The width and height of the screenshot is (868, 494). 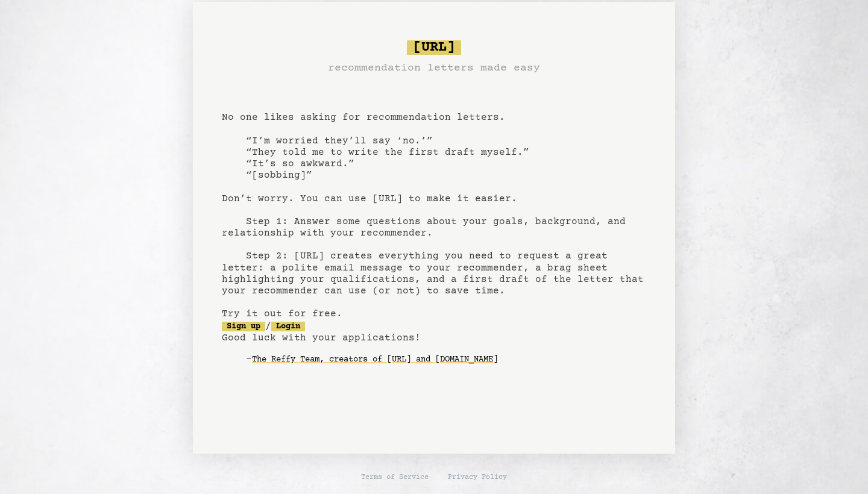 I want to click on pre: No one likes asking for recommendation letters. “I’m worried they’ll say ‘no.’” “They told me to ..., so click(x=434, y=212).